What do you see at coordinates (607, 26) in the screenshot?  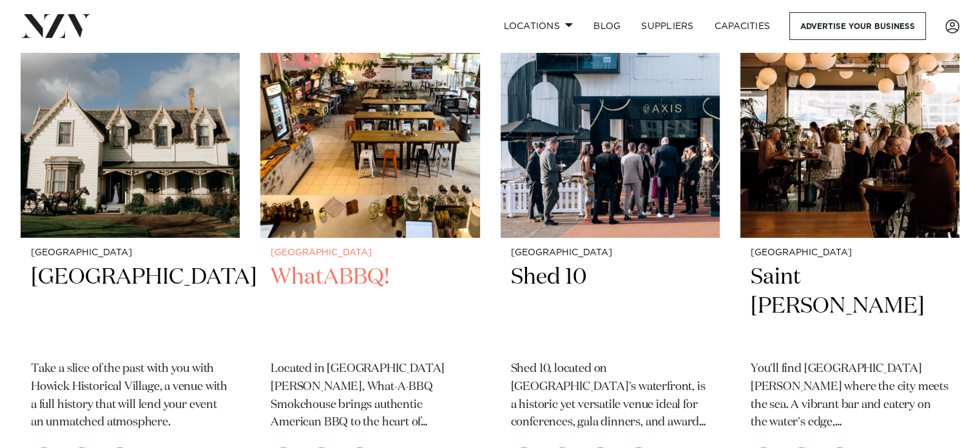 I see `a: BLOG` at bounding box center [607, 26].